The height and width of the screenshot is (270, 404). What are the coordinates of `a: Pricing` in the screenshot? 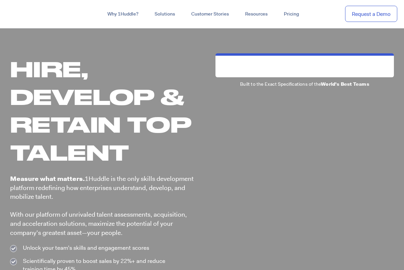 It's located at (292, 14).